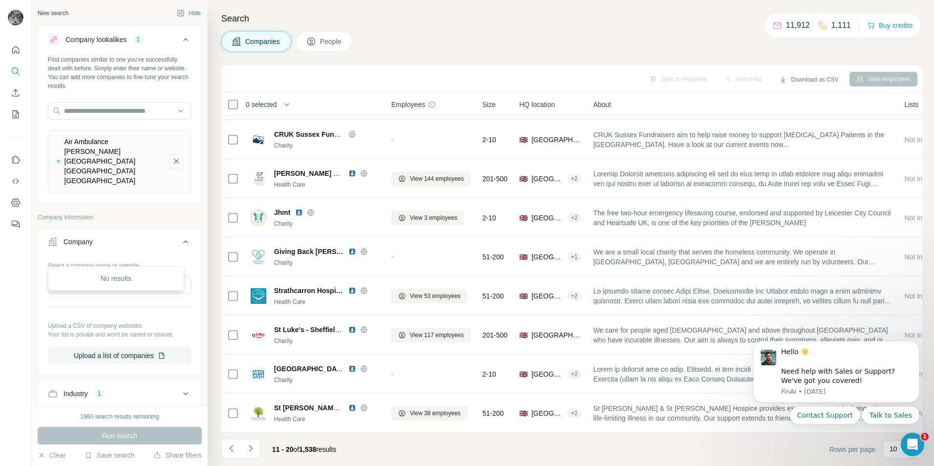  I want to click on img: Air Ambulance Charity Kent Surrey Sussex-logo, so click(58, 161).